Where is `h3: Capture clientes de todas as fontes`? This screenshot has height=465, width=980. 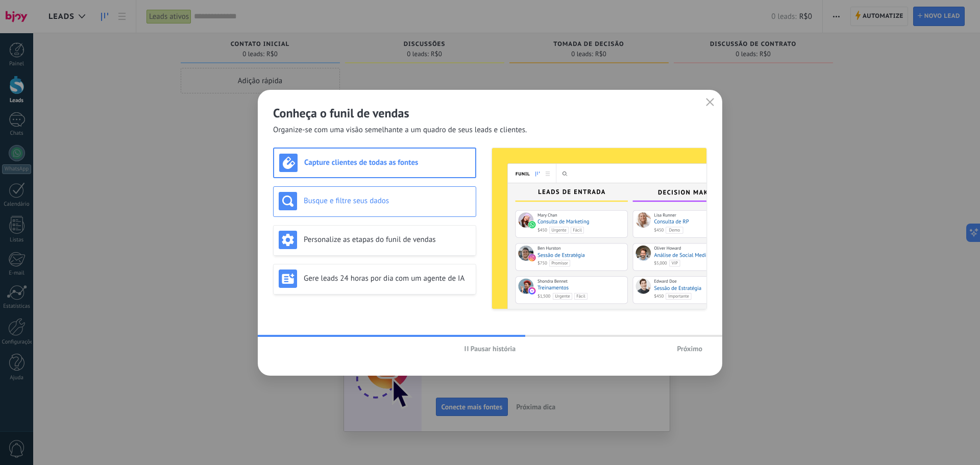
h3: Capture clientes de todas as fontes is located at coordinates (387, 162).